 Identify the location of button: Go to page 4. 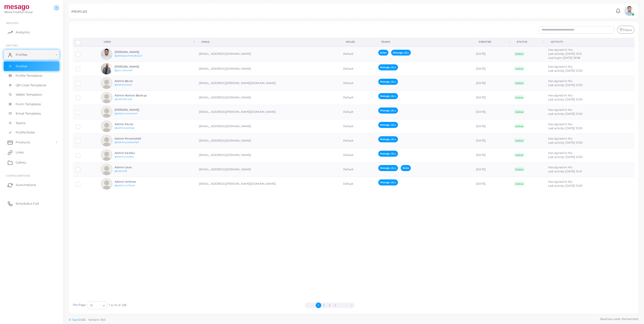
(335, 305).